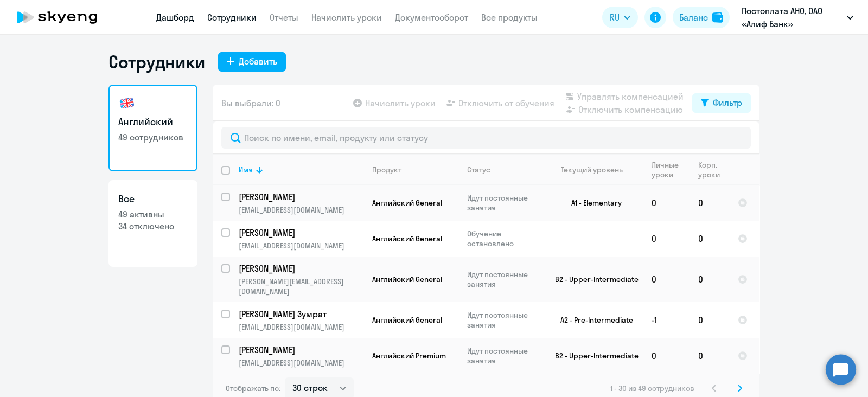 This screenshot has height=397, width=868. What do you see at coordinates (153, 223) in the screenshot?
I see `a: Все49 активны34 отключено` at bounding box center [153, 223].